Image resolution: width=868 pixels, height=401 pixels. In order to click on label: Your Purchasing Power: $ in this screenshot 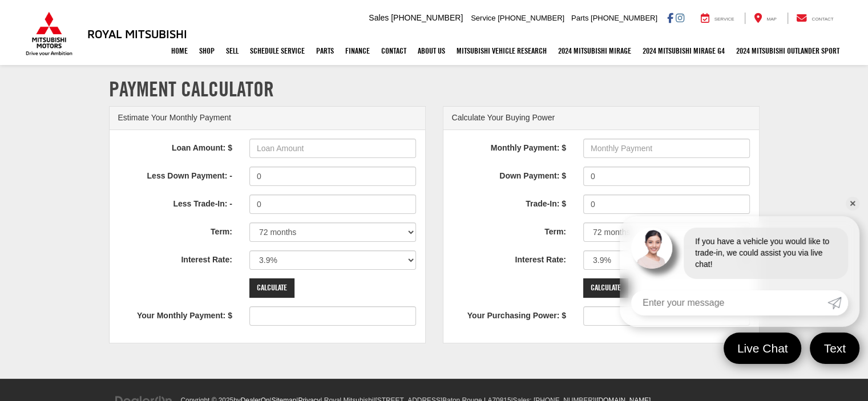, I will do `click(509, 314)`.